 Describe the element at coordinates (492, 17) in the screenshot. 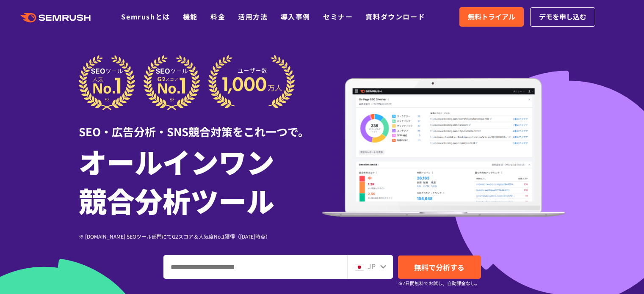

I see `span: 無料トライアル` at that location.